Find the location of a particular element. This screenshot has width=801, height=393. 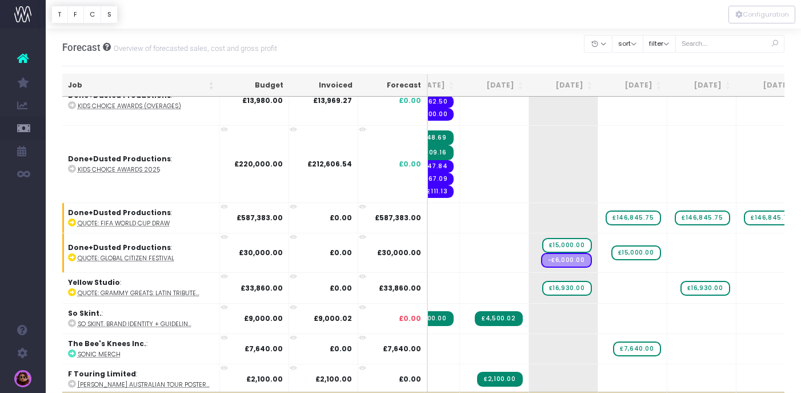

strong: F Touring Limited is located at coordinates (102, 373).